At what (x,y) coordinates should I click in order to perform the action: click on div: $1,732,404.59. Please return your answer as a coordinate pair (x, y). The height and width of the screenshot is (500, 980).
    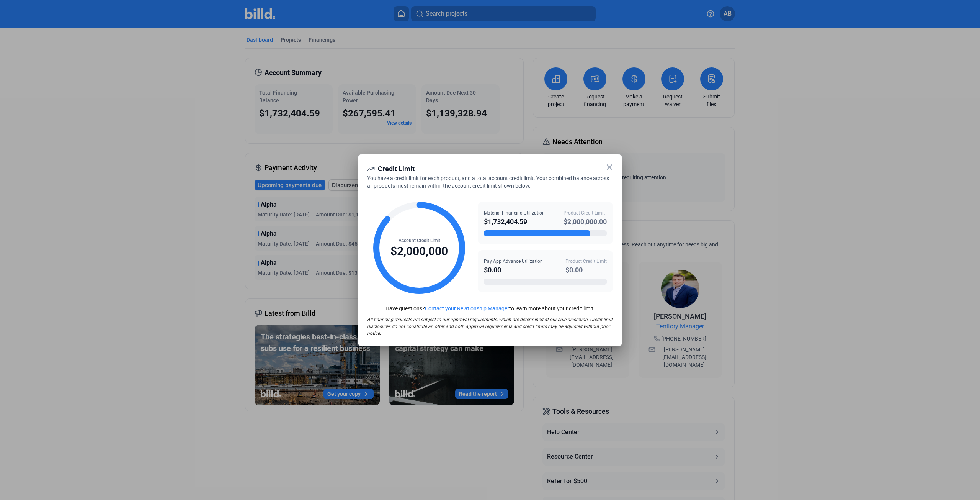
    Looking at the image, I should click on (514, 222).